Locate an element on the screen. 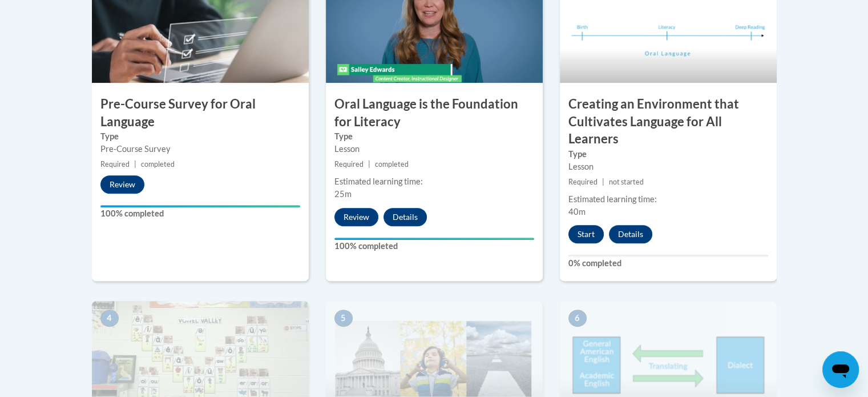  button: Start is located at coordinates (586, 234).